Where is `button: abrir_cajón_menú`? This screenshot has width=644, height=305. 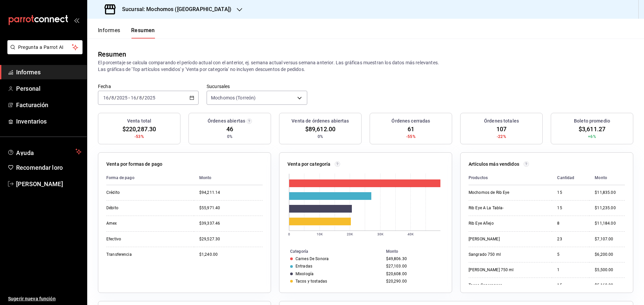
button: abrir_cajón_menú is located at coordinates (76, 20).